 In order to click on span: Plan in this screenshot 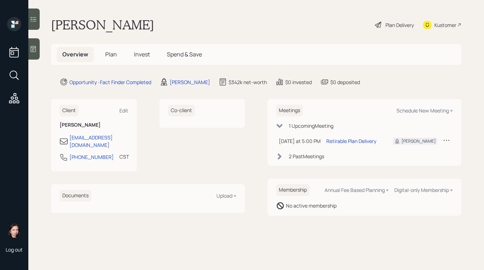, I will do `click(111, 54)`.